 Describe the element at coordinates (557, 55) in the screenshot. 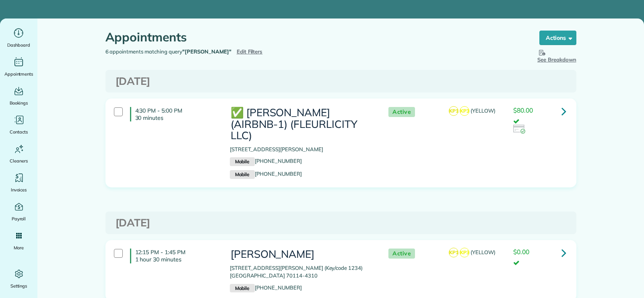

I see `span: See Breakdown` at that location.